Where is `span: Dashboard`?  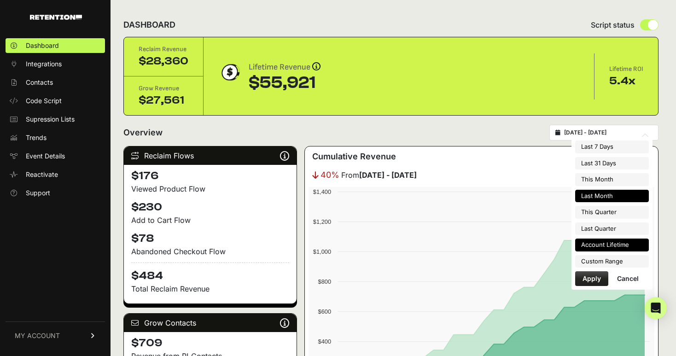
span: Dashboard is located at coordinates (42, 46).